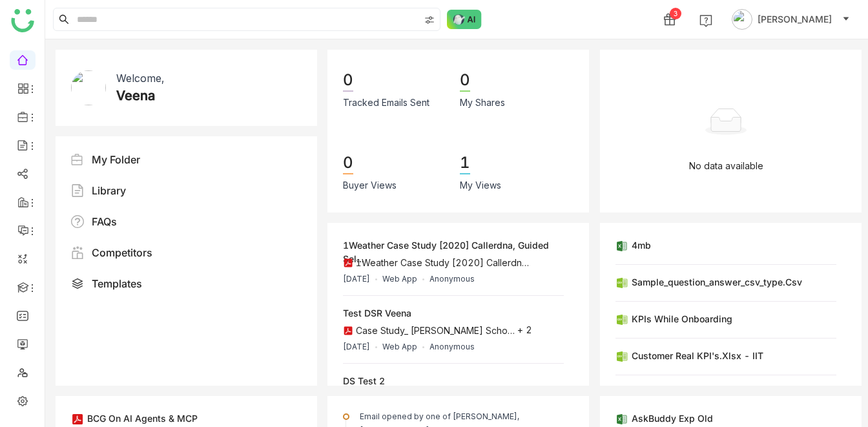  I want to click on img: help.svg, so click(705, 21).